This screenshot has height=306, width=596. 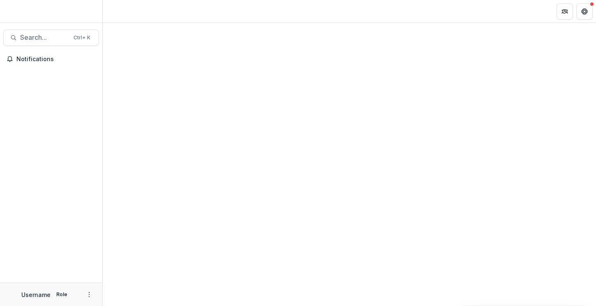 What do you see at coordinates (36, 295) in the screenshot?
I see `p: Username` at bounding box center [36, 295].